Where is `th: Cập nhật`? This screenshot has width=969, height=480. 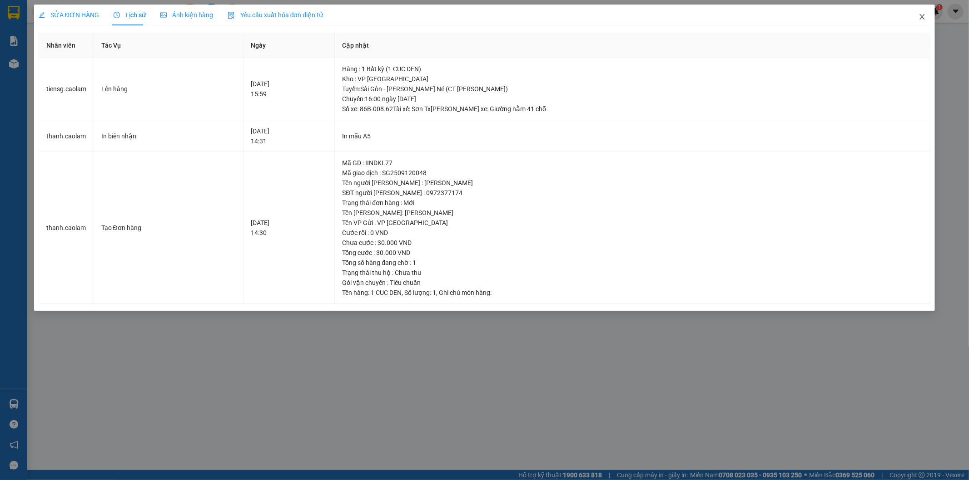
th: Cập nhật is located at coordinates (632, 45).